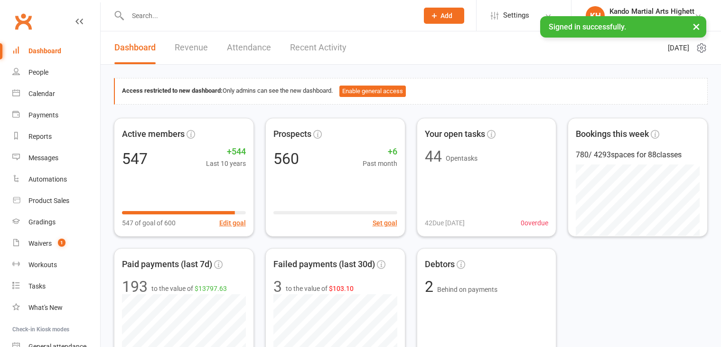 The image size is (721, 347). I want to click on span: $13797.63, so click(211, 288).